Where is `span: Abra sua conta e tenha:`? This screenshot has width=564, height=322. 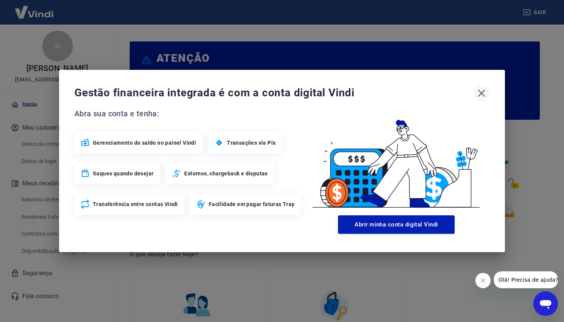 span: Abra sua conta e tenha: is located at coordinates (189, 114).